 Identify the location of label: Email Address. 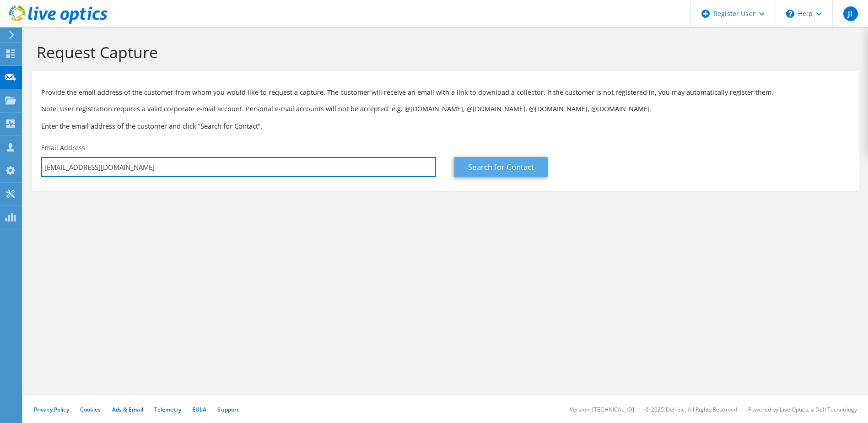
(63, 148).